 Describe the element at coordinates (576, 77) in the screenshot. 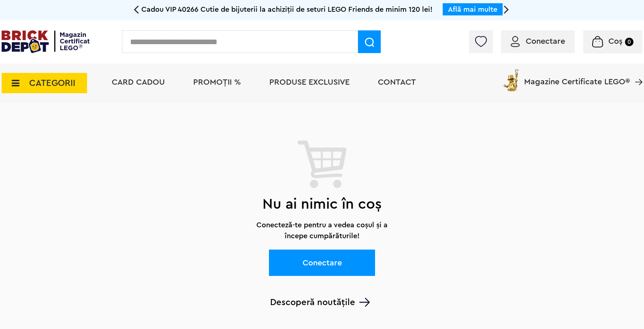

I see `span: Magazine Certificate LEGO®` at that location.